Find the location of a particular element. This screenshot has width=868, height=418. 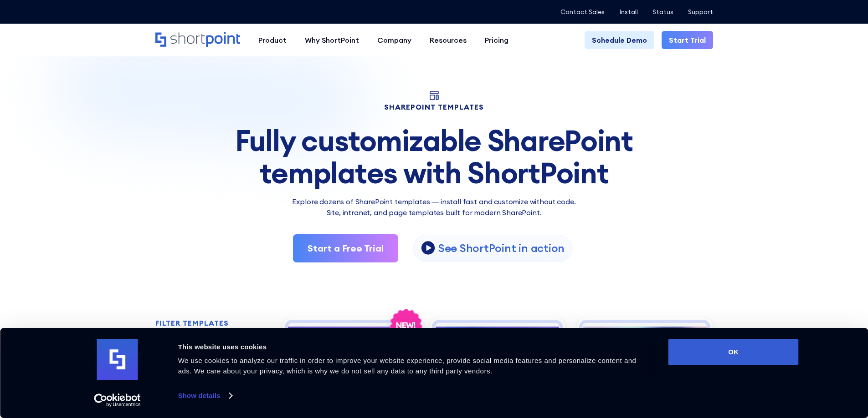

a: Company is located at coordinates (394, 40).